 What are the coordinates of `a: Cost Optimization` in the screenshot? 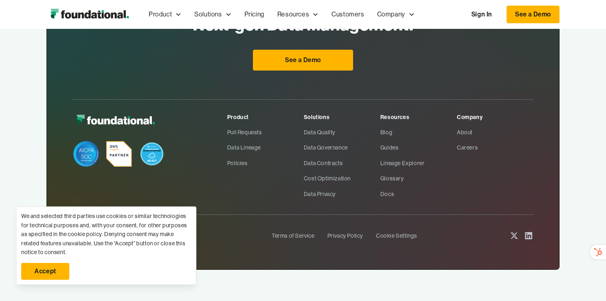 It's located at (342, 178).